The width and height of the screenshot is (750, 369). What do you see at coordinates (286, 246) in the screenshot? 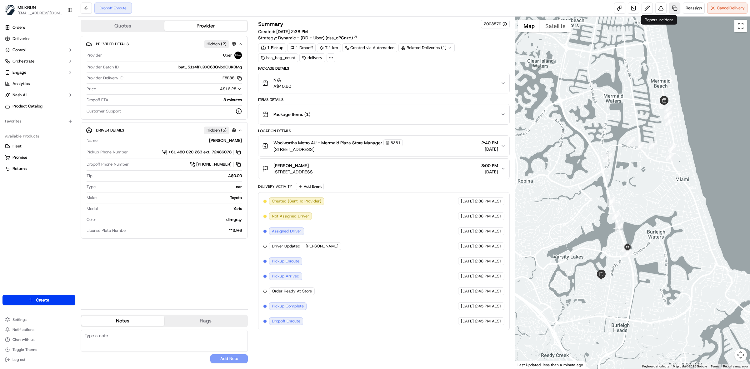
I see `span: Driver Updated` at bounding box center [286, 246].